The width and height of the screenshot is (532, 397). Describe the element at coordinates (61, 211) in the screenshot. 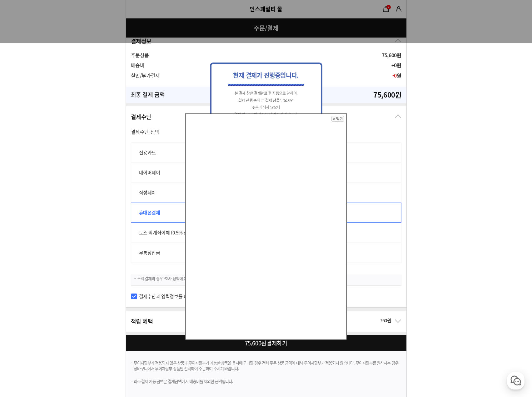

I see `span: 대화` at that location.